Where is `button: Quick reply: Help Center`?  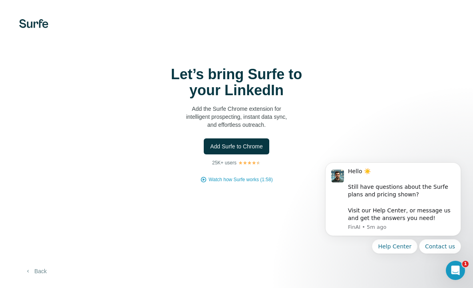 button: Quick reply: Help Center is located at coordinates (82, 110).